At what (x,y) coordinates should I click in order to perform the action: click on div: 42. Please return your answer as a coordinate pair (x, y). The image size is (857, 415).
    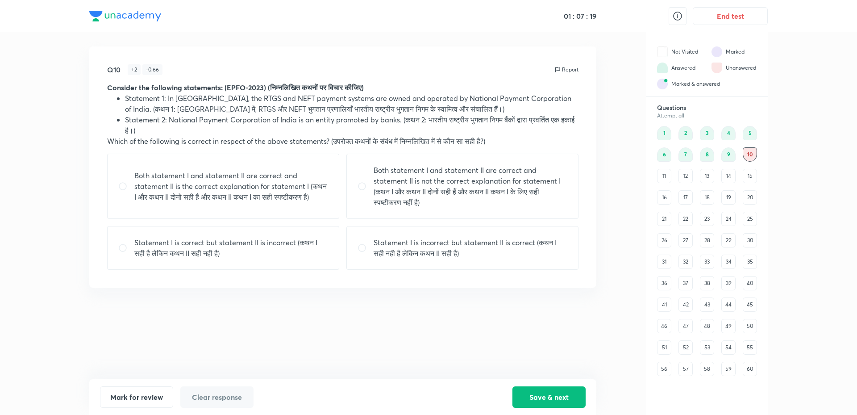
    Looking at the image, I should click on (685, 304).